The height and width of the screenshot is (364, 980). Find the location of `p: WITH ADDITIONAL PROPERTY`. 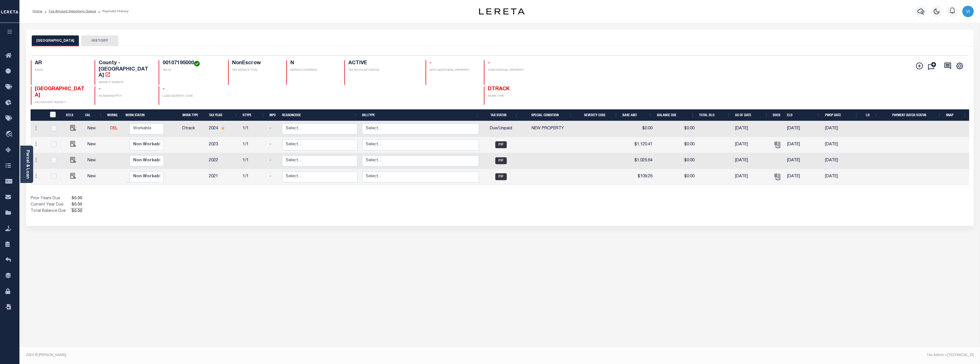

p: WITH ADDITIONAL PROPERTY is located at coordinates (453, 70).